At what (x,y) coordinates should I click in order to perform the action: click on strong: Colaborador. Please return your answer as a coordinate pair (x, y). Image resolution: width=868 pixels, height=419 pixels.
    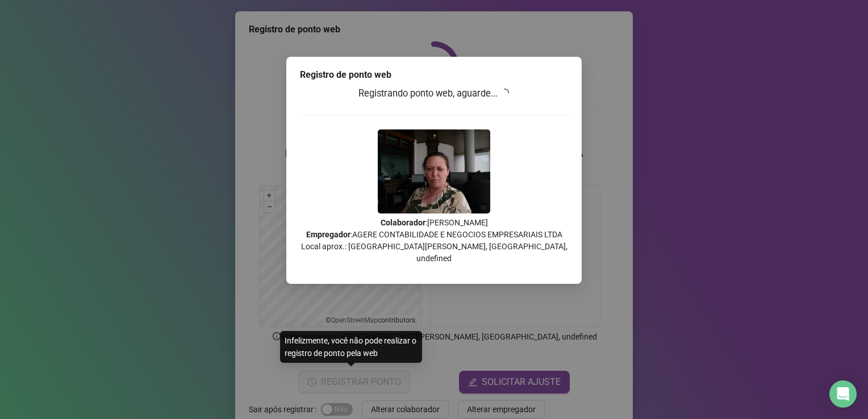
    Looking at the image, I should click on (403, 223).